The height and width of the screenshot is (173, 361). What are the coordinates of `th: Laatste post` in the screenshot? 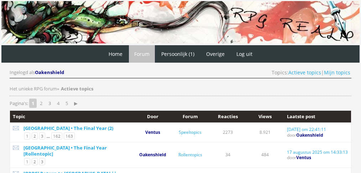 It's located at (317, 117).